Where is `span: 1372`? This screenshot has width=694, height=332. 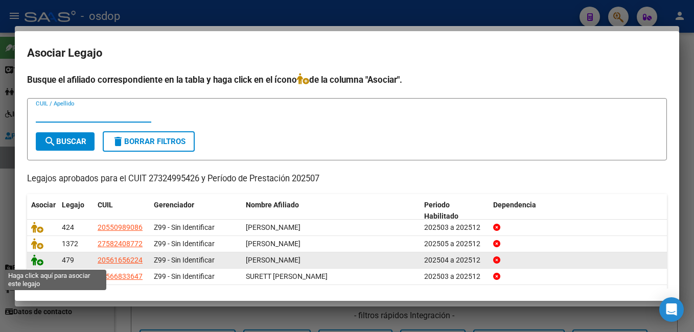 span: 1372 is located at coordinates (70, 244).